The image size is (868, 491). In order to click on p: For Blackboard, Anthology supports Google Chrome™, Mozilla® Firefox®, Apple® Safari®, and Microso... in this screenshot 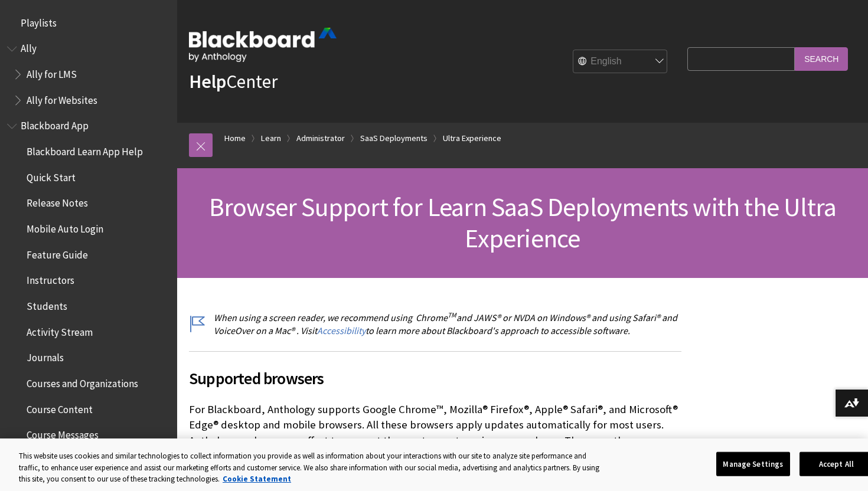, I will do `click(435, 433)`.